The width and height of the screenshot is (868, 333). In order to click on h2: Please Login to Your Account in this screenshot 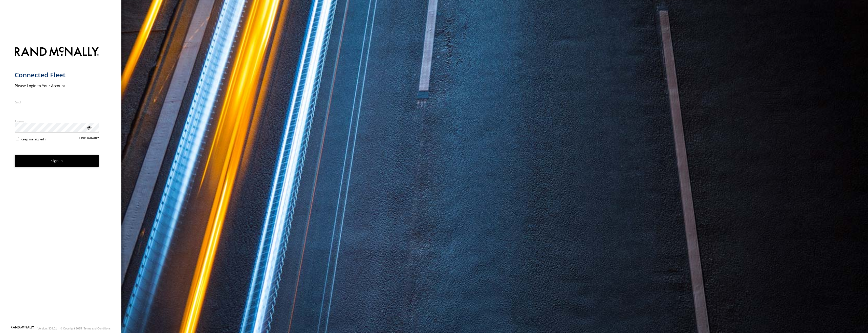, I will do `click(57, 86)`.